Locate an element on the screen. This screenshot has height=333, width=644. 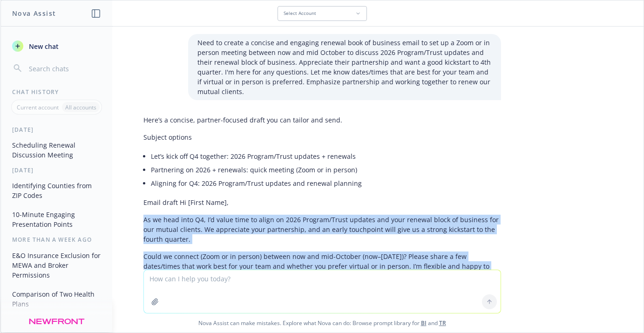
p: Email draft Hi [First Name], is located at coordinates (322, 202).